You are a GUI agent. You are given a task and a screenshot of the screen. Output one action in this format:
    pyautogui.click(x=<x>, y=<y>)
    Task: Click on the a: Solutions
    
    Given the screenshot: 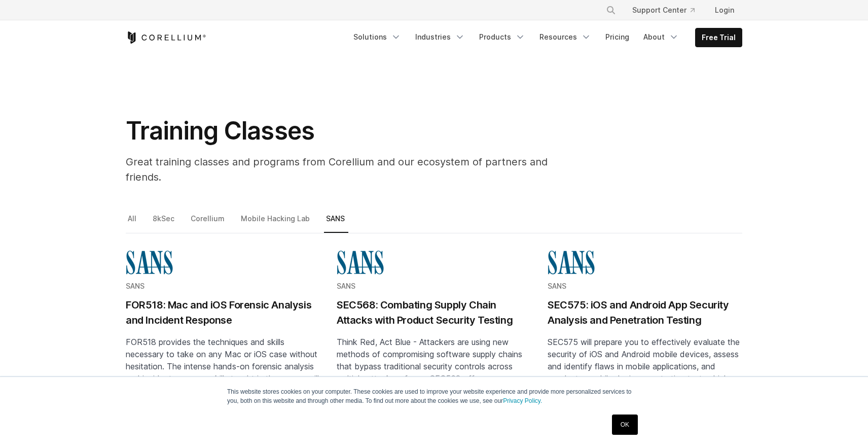 What is the action you would take?
    pyautogui.click(x=377, y=37)
    